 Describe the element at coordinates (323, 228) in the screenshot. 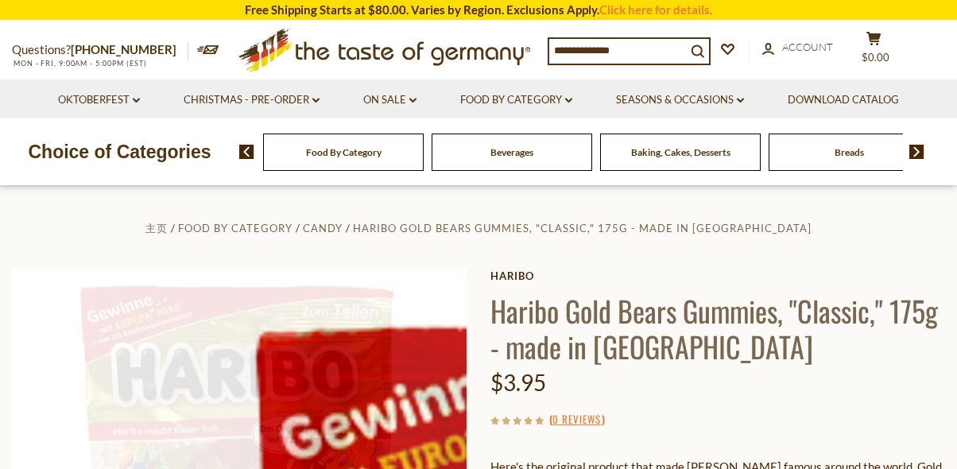

I see `a: Candy` at that location.